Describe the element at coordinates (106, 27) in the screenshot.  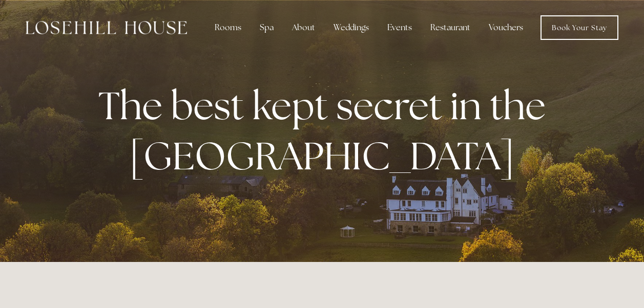
I see `img: Losehill House` at that location.